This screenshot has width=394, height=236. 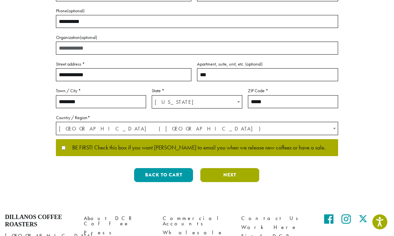 What do you see at coordinates (197, 37) in the screenshot?
I see `label: Organization` at bounding box center [197, 37].